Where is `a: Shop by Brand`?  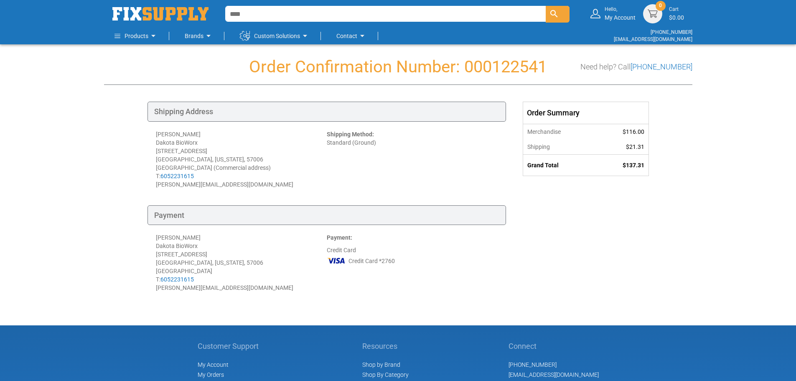
a: Shop by Brand is located at coordinates (381, 365).